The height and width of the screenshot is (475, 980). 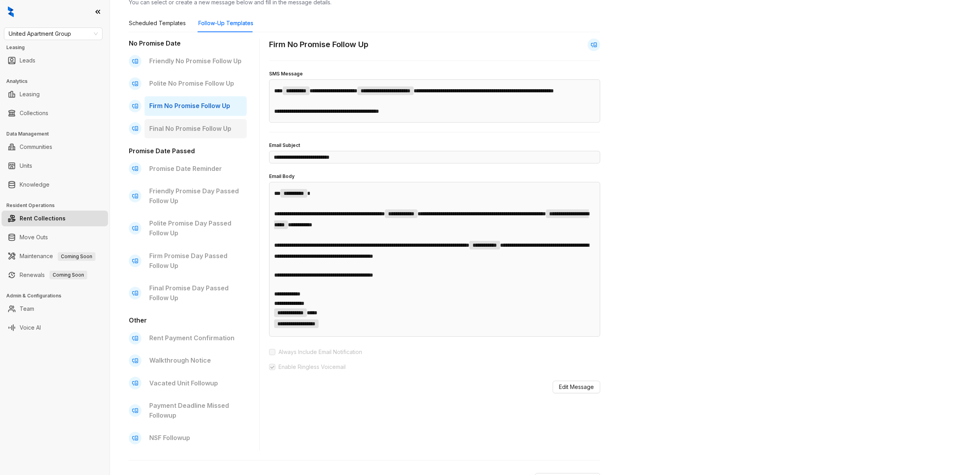 I want to click on p: Polite No Promise Follow Up, so click(x=196, y=83).